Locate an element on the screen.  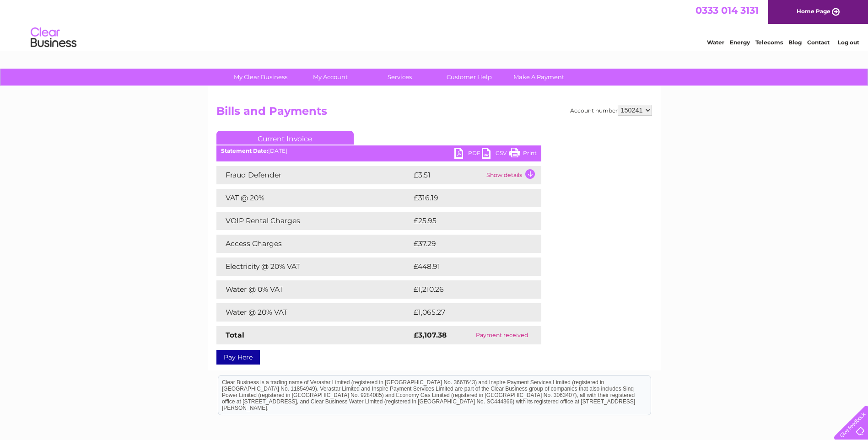
td: £37.29 is located at coordinates (467, 244).